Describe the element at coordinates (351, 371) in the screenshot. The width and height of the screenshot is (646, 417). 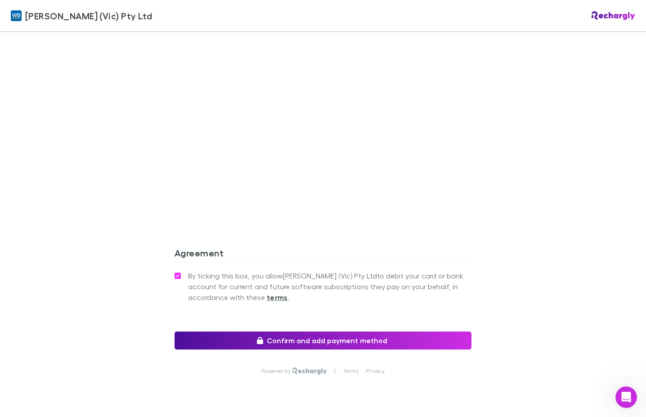
I see `p: Terms` at that location.